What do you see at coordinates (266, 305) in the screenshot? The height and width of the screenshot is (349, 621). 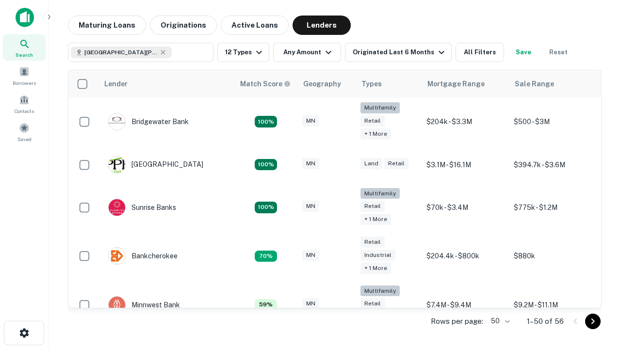 I see `div: Matching Properties: 6, hasApolloMatch: undefined` at bounding box center [266, 305].